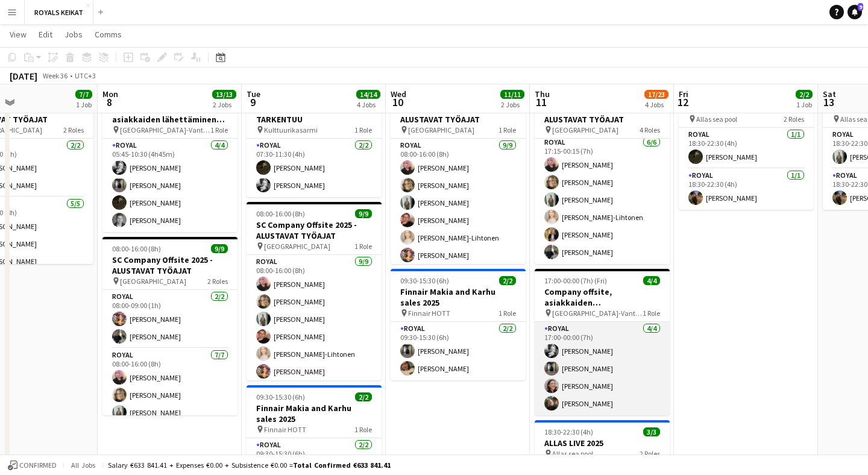 The width and height of the screenshot is (868, 475). I want to click on span: Mon, so click(110, 94).